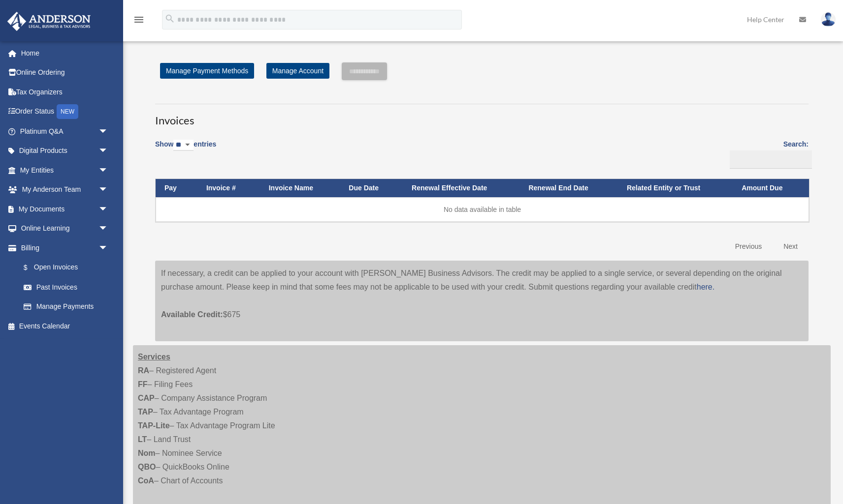 This screenshot has height=504, width=843. I want to click on select: Showentries, so click(183, 145).